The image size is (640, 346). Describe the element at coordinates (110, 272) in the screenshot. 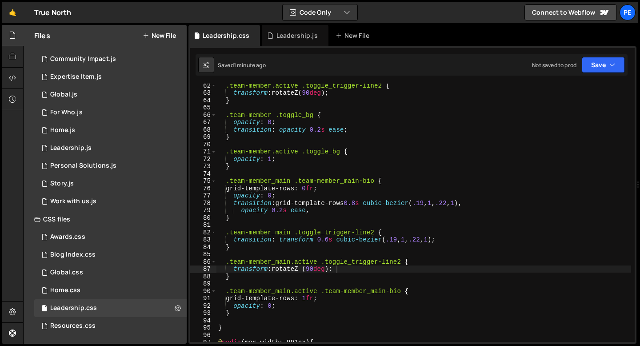

I see `div: 15265/40085.css` at that location.